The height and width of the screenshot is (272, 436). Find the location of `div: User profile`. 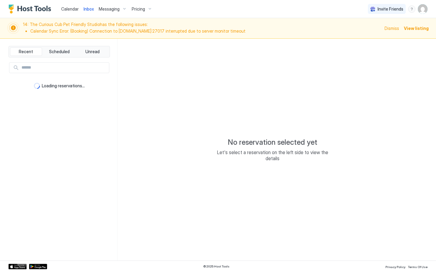

div: User profile is located at coordinates (423, 9).